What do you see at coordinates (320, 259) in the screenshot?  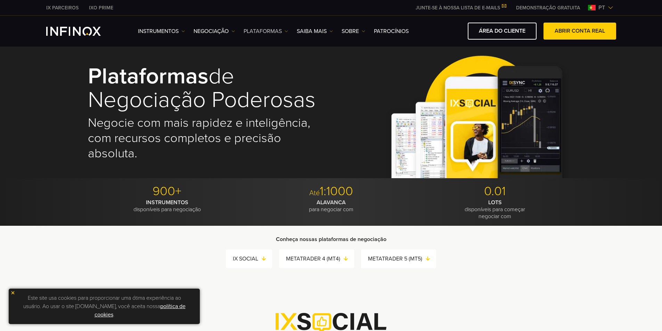 I see `a: METATRADER 4 (MT4)` at bounding box center [320, 259].